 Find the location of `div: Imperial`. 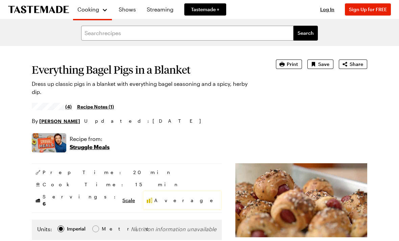

div: Imperial is located at coordinates (76, 229).